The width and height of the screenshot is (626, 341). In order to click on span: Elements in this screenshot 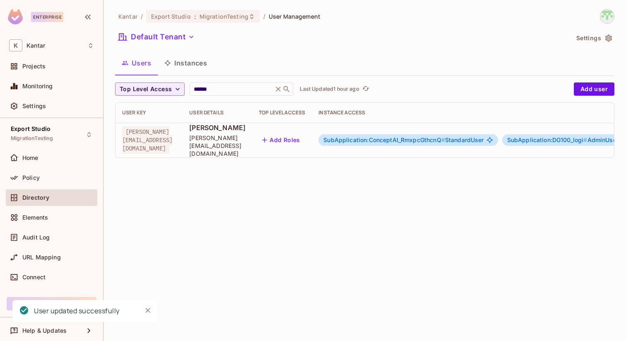, I will do `click(35, 217)`.